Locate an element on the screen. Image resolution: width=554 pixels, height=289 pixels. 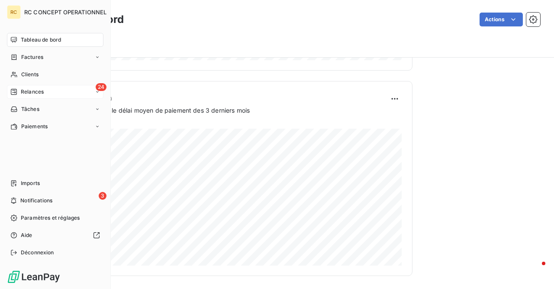
span: Paramètres et réglages is located at coordinates (50, 218).